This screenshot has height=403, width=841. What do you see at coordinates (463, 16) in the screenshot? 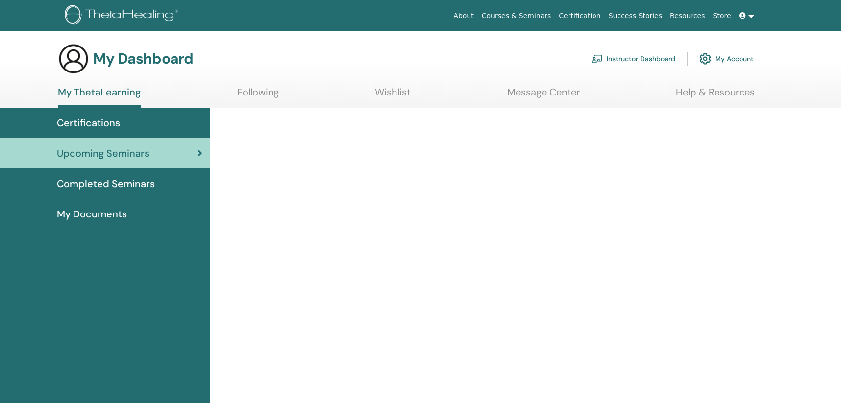
I see `a: About` at bounding box center [463, 16].